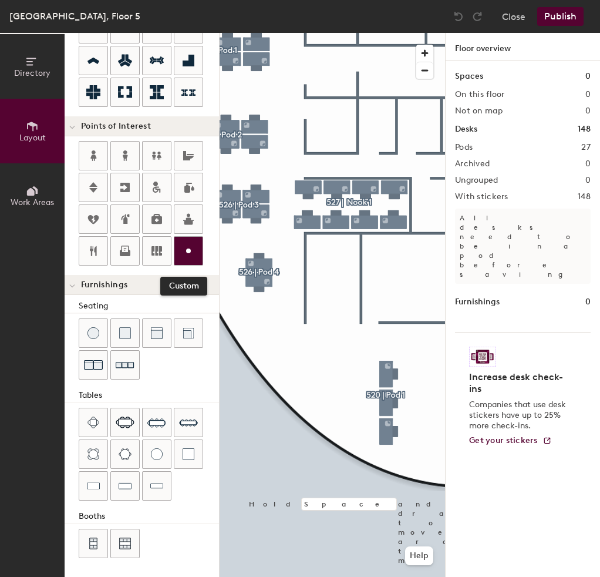 This screenshot has width=600, height=577. Describe the element at coordinates (157, 333) in the screenshot. I see `img: Couch (middle)` at that location.